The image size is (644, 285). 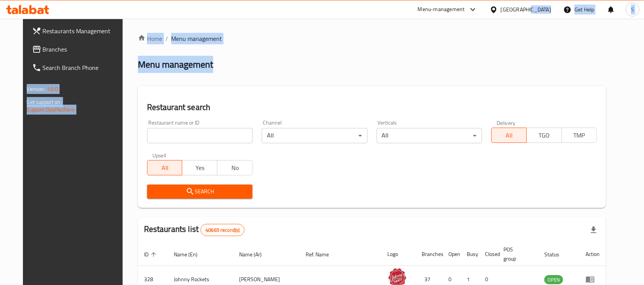 I want to click on span: Get support on:, so click(x=44, y=102).